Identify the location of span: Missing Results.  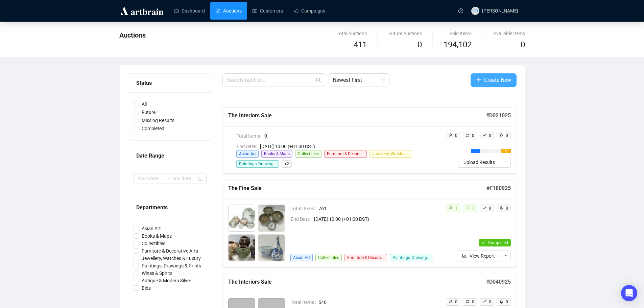
(158, 120).